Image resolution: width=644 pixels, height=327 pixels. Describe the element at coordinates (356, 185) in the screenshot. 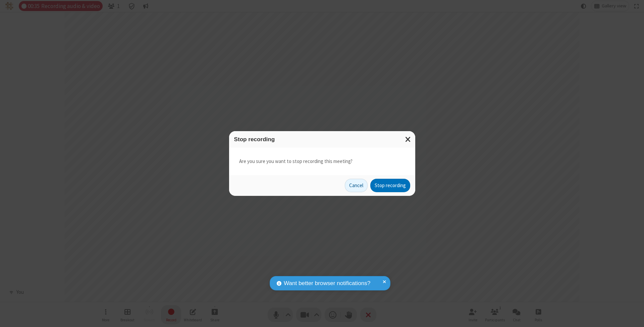

I see `button: Cancel` at that location.